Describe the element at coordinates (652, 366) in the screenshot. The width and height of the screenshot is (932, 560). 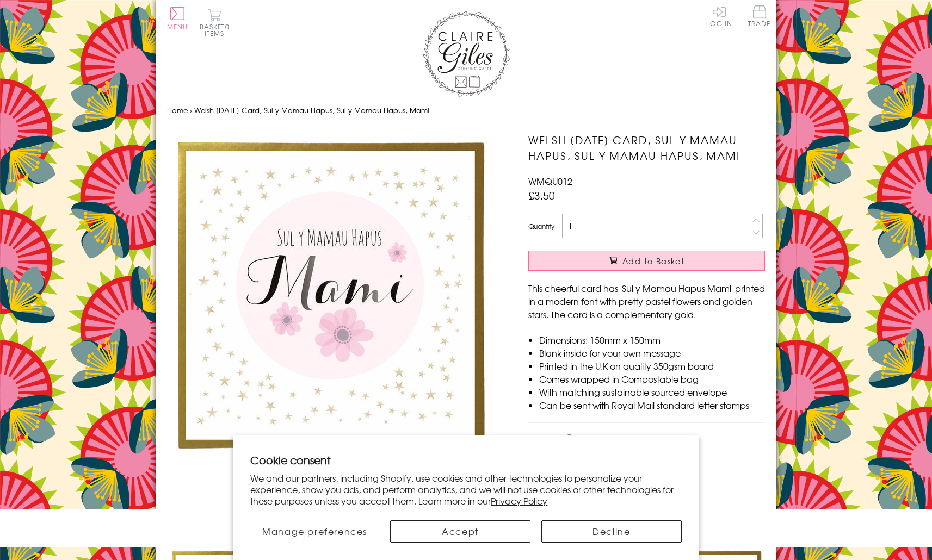
I see `li: Printed in the U.K on quality 350gsm board` at that location.